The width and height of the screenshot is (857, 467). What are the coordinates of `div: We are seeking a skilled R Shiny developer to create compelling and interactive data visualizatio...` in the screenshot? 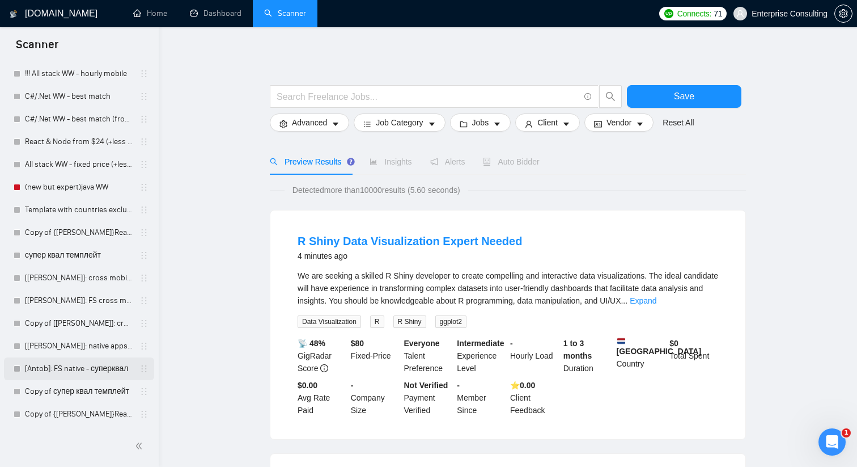 It's located at (508, 288).